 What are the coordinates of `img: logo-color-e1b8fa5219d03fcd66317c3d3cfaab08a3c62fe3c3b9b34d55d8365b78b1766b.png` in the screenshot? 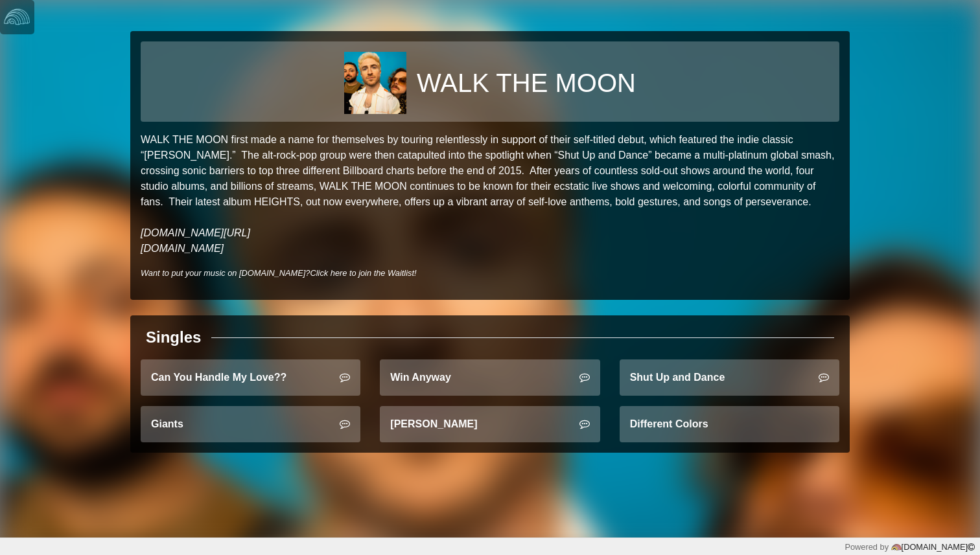 It's located at (896, 547).